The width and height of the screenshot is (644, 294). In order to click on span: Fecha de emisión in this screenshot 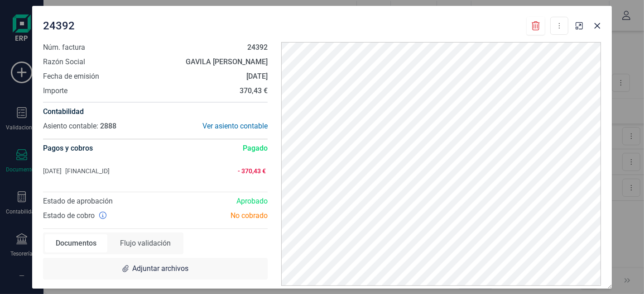, I will do `click(71, 76)`.